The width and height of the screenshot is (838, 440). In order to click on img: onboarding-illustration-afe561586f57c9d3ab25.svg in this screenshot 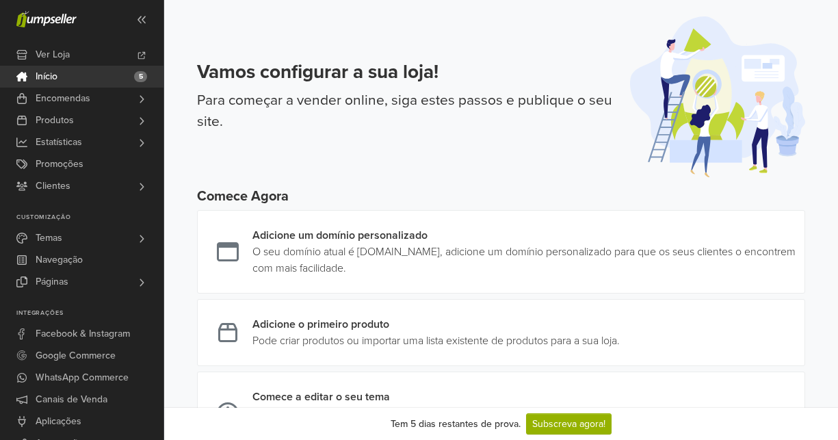, I will do `click(718, 96)`.